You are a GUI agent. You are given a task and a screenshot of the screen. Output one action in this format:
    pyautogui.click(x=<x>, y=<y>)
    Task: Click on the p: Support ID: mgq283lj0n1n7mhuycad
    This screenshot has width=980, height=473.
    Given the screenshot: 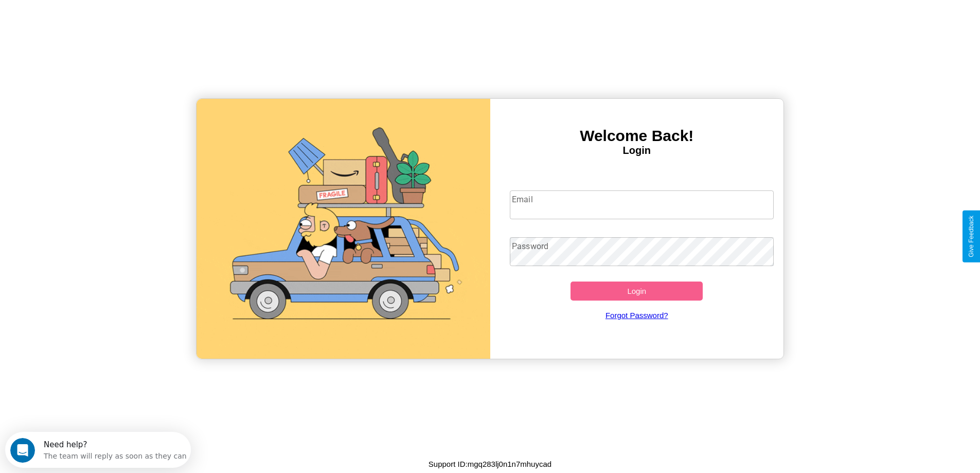 What is the action you would take?
    pyautogui.click(x=490, y=463)
    